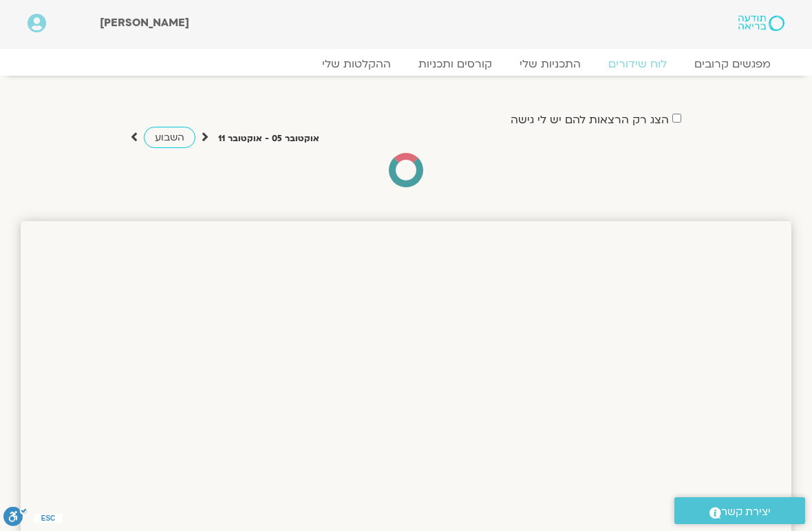 The height and width of the screenshot is (531, 812). I want to click on a: יצירת קשר, so click(740, 510).